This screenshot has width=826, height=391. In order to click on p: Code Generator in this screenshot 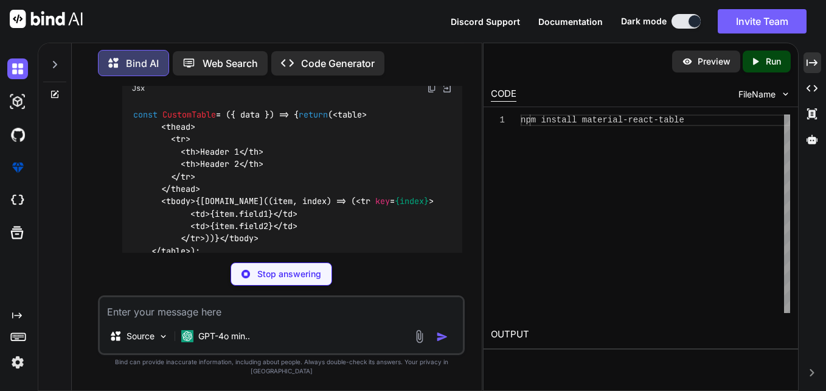, I will do `click(338, 63)`.